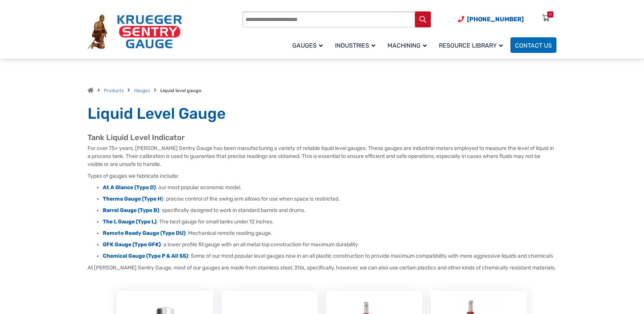  I want to click on h1: Liquid Level Gauge, so click(322, 114).